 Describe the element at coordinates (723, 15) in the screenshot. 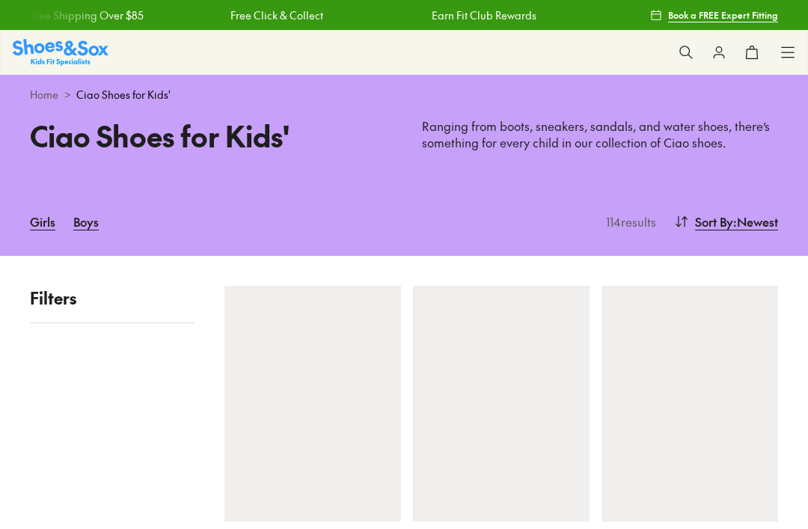

I see `span: Book a FREE Expert Fitting` at that location.